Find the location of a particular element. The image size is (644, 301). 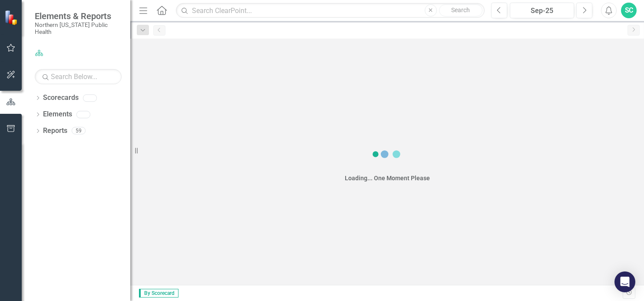

div: Open Intercom Messenger is located at coordinates (625, 283).